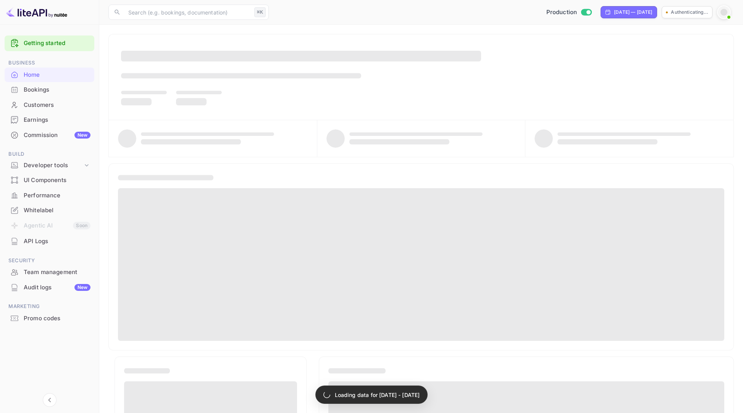 The width and height of the screenshot is (743, 413). What do you see at coordinates (49, 89) in the screenshot?
I see `a: Bookings` at bounding box center [49, 89].